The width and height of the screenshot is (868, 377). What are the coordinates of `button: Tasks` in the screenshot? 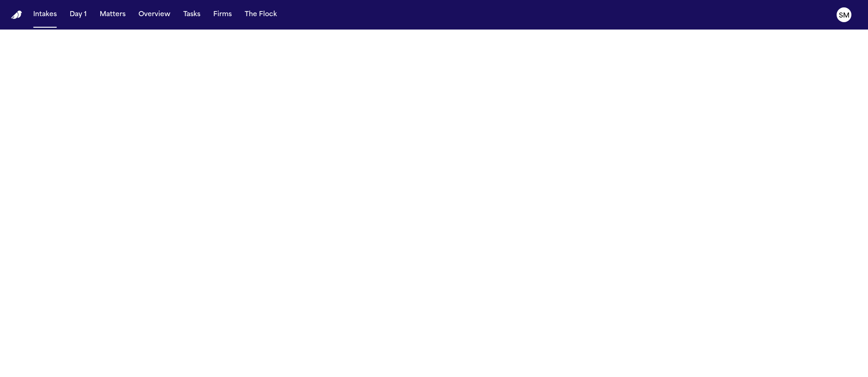 It's located at (191, 15).